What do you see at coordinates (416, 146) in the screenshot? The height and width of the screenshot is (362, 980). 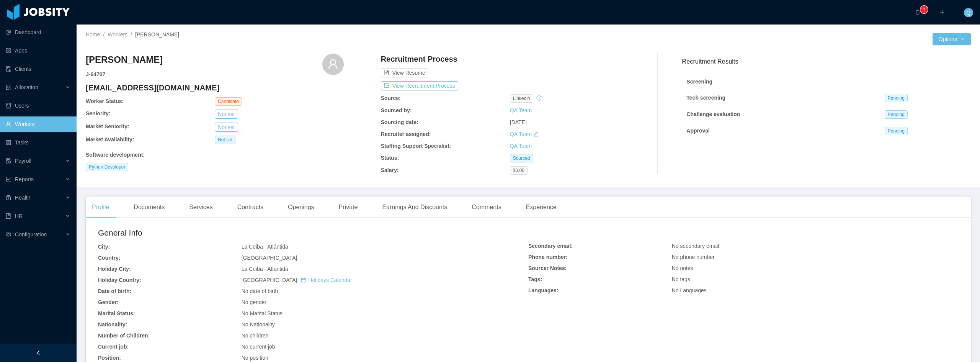 I see `b: Staffing Support Specialist:` at bounding box center [416, 146].